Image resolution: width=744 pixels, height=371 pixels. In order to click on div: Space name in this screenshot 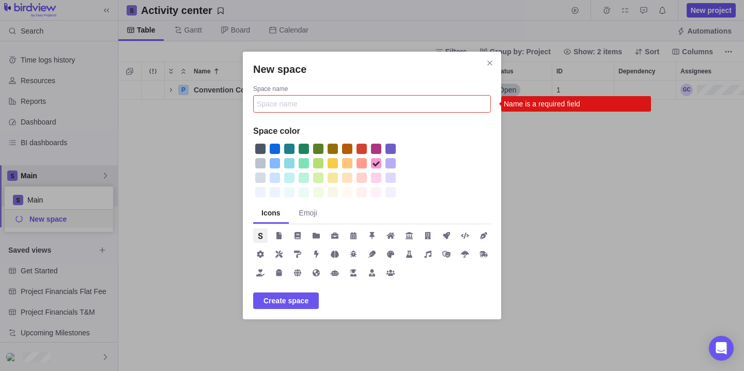, I will do `click(372, 90)`.